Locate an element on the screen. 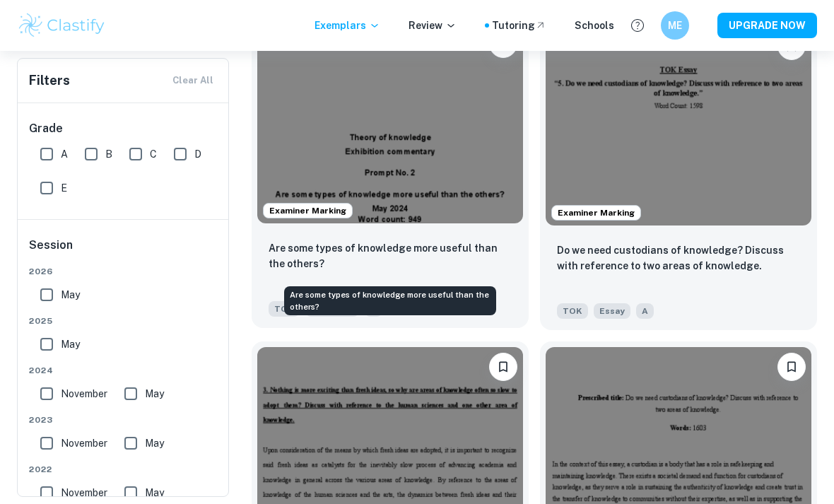 This screenshot has width=834, height=504. span: 2026 is located at coordinates (124, 271).